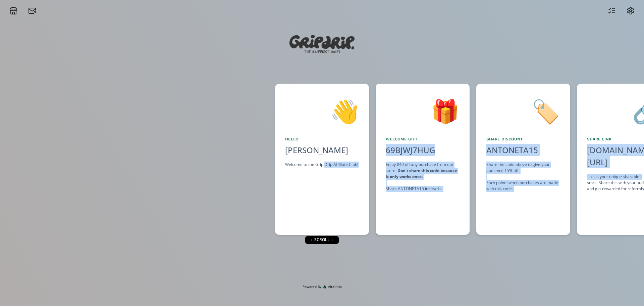 Image resolution: width=644 pixels, height=306 pixels. What do you see at coordinates (523, 139) in the screenshot?
I see `div: Share Discount` at bounding box center [523, 139].